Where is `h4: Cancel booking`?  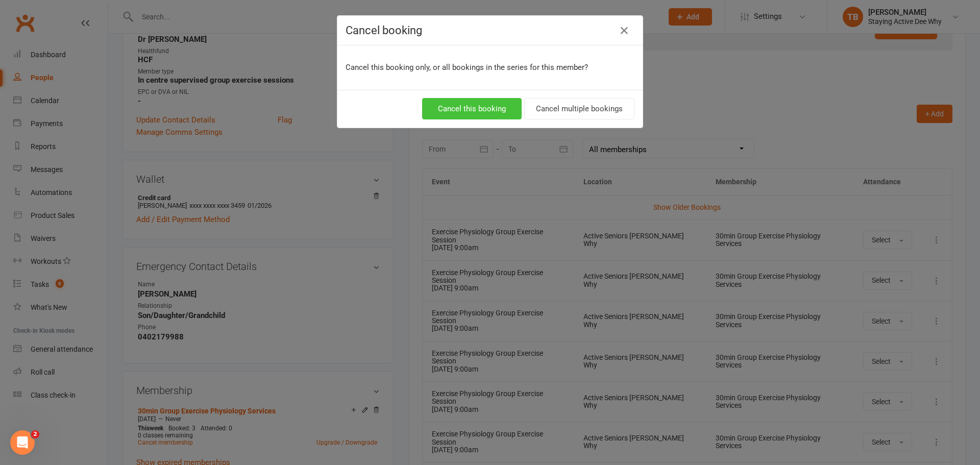 h4: Cancel booking is located at coordinates (490, 30).